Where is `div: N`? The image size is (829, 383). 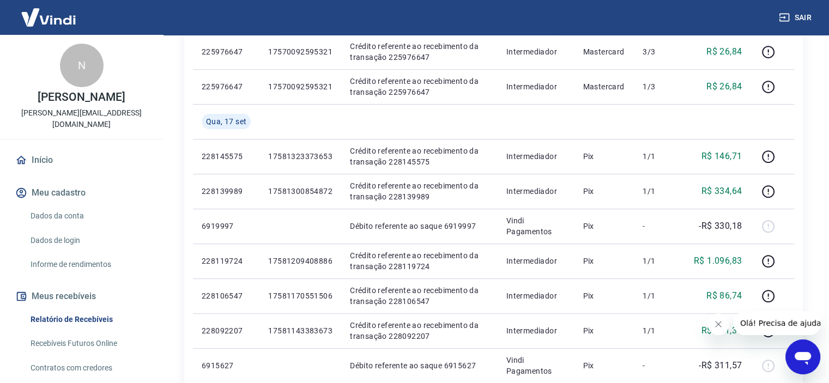 div: N is located at coordinates (82, 65).